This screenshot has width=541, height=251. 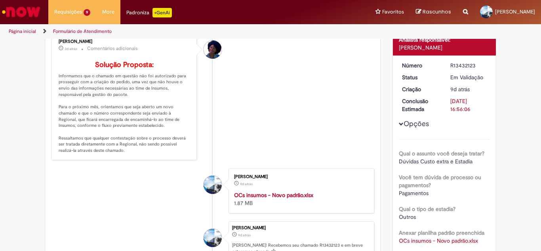 I want to click on small: Comentários adicionais, so click(x=112, y=48).